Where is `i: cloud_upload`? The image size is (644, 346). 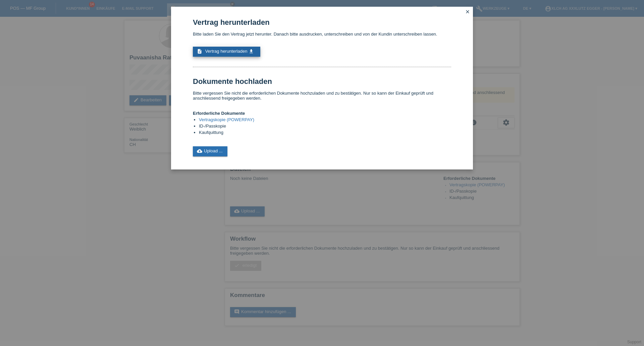
i: cloud_upload is located at coordinates (199, 151).